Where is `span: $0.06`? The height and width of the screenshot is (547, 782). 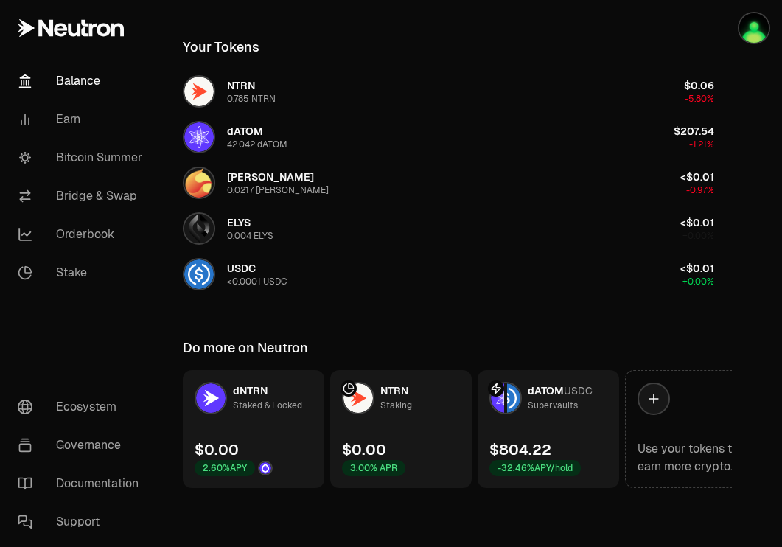
span: $0.06 is located at coordinates (699, 86).